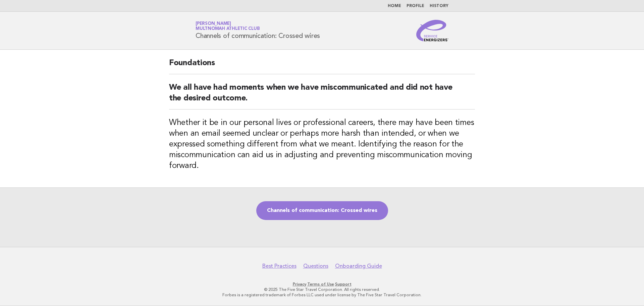 The height and width of the screenshot is (306, 644). What do you see at coordinates (359, 266) in the screenshot?
I see `a: Onboarding Guide` at bounding box center [359, 266].